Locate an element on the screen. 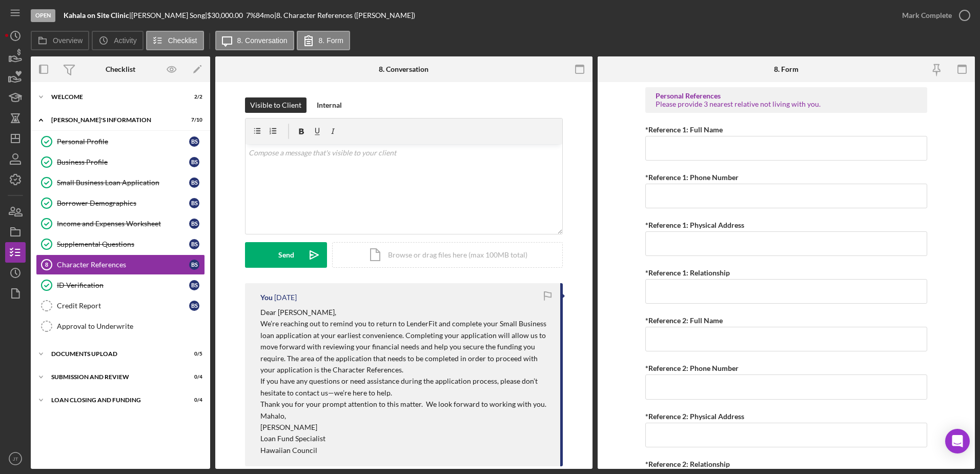 The height and width of the screenshot is (474, 980). div: 8. Conversation is located at coordinates (403, 69).